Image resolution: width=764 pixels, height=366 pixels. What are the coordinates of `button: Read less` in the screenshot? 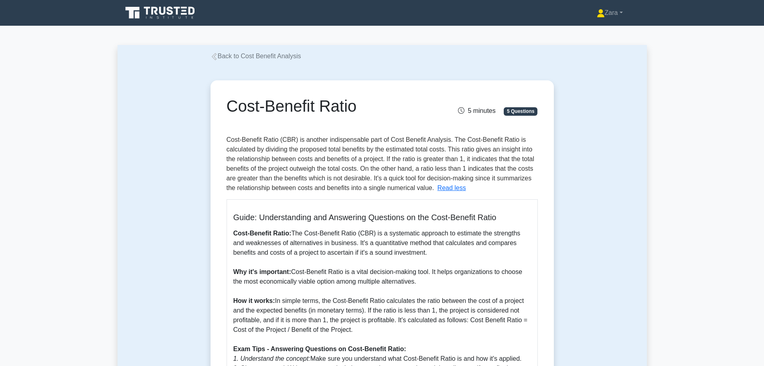 It's located at (452, 188).